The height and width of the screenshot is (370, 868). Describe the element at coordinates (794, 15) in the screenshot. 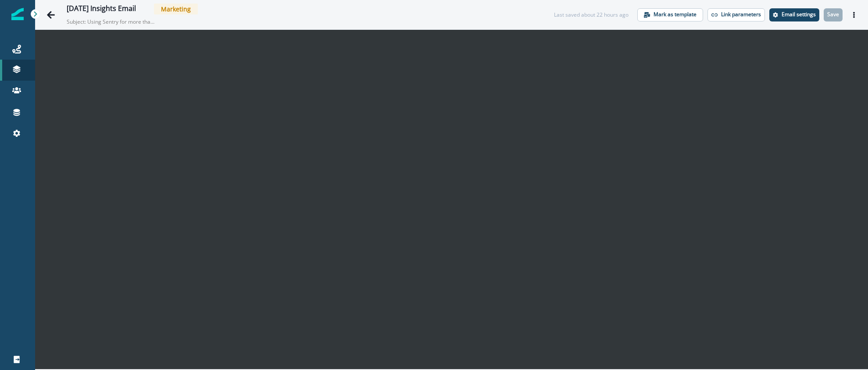

I see `button: Settings` at that location.